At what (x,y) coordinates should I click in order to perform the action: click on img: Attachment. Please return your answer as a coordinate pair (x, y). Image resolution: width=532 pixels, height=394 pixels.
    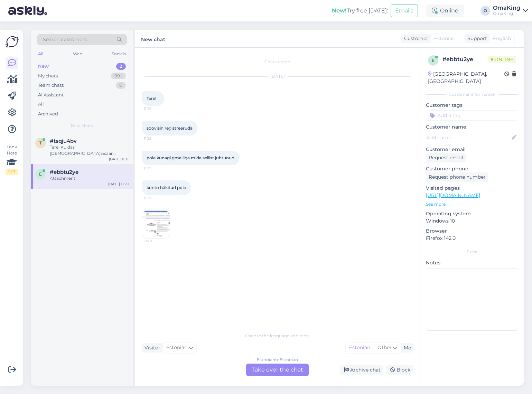
    Looking at the image, I should click on (156, 224).